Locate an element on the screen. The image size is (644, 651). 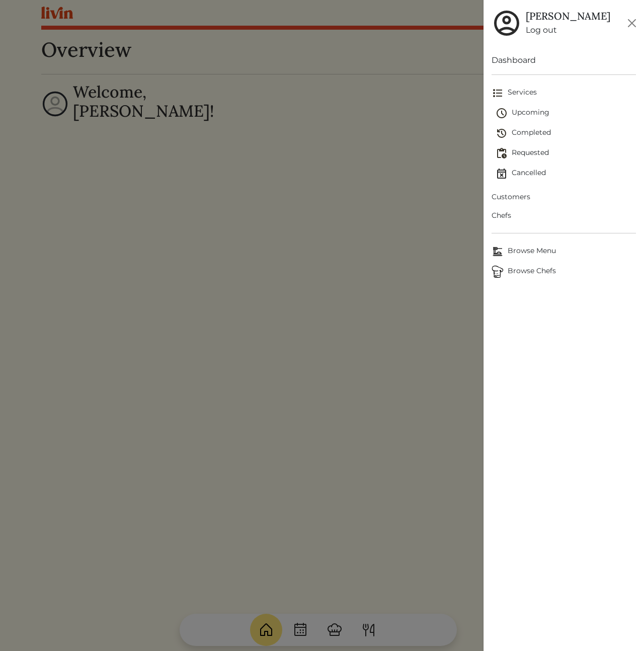
a: Services is located at coordinates (564, 93).